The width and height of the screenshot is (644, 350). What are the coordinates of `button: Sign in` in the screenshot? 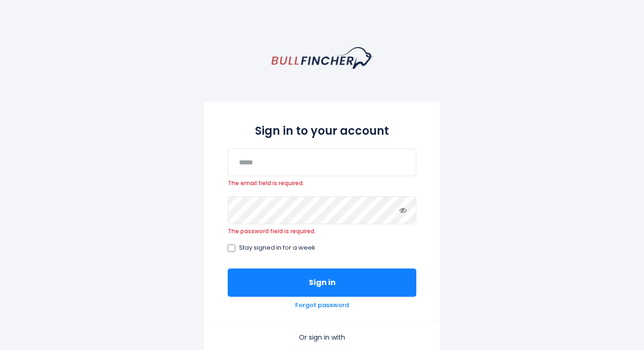 It's located at (322, 283).